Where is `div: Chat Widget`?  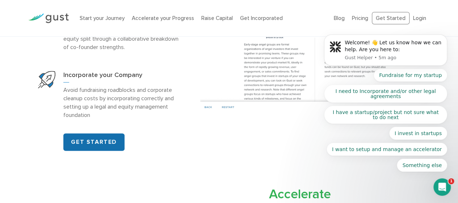
div: Chat Widget is located at coordinates (398, 163).